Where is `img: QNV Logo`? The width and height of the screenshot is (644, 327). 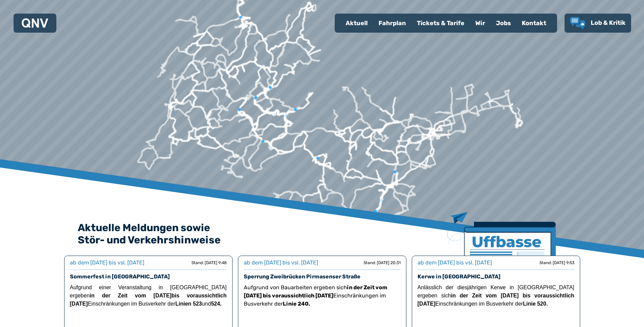 img: QNV Logo is located at coordinates (35, 23).